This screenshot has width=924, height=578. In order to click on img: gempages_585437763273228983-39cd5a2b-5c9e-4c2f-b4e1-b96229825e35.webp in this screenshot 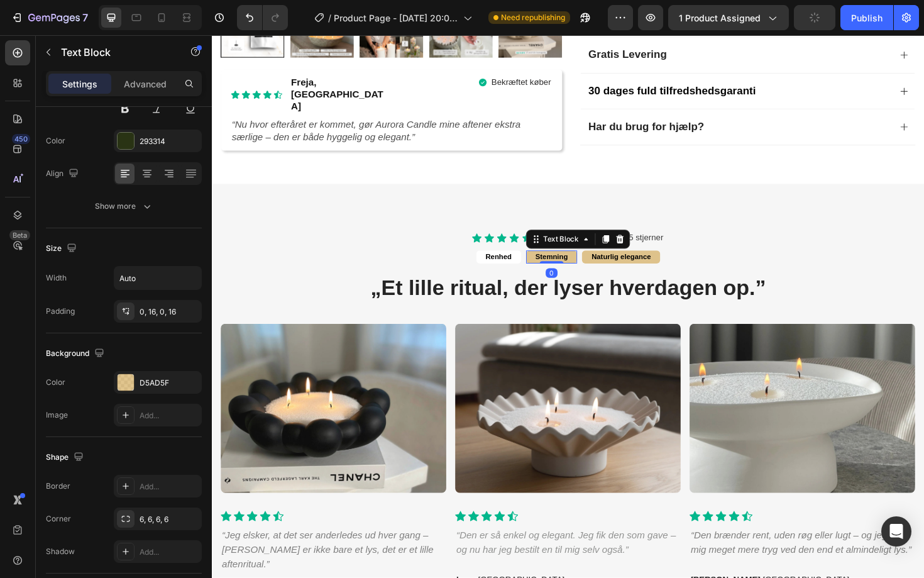, I will do `click(129, 395)`.